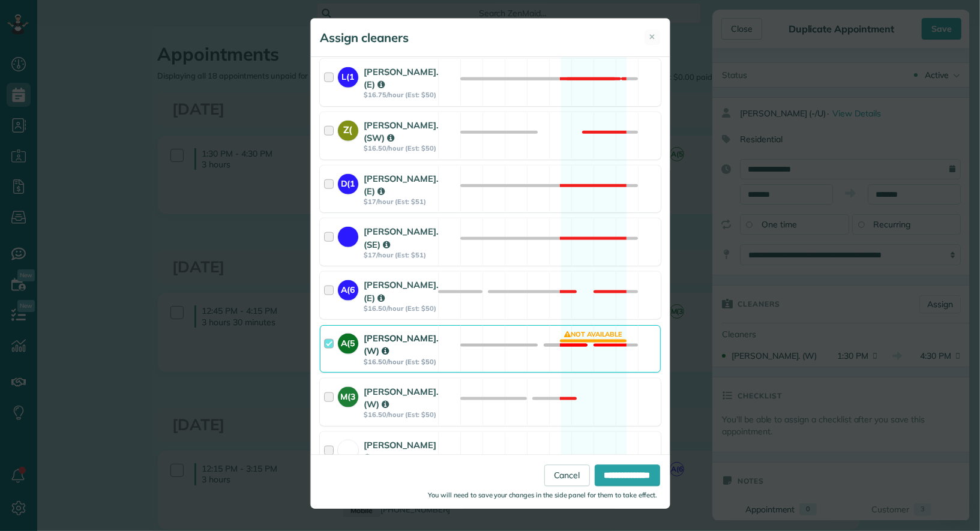 The height and width of the screenshot is (531, 980). What do you see at coordinates (348, 341) in the screenshot?
I see `strong: A(5` at bounding box center [348, 341].